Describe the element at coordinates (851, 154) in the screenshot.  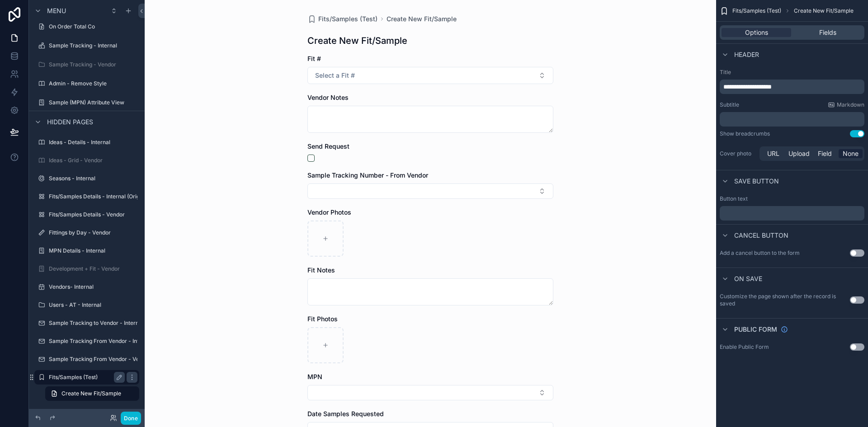
I see `span: None` at that location.